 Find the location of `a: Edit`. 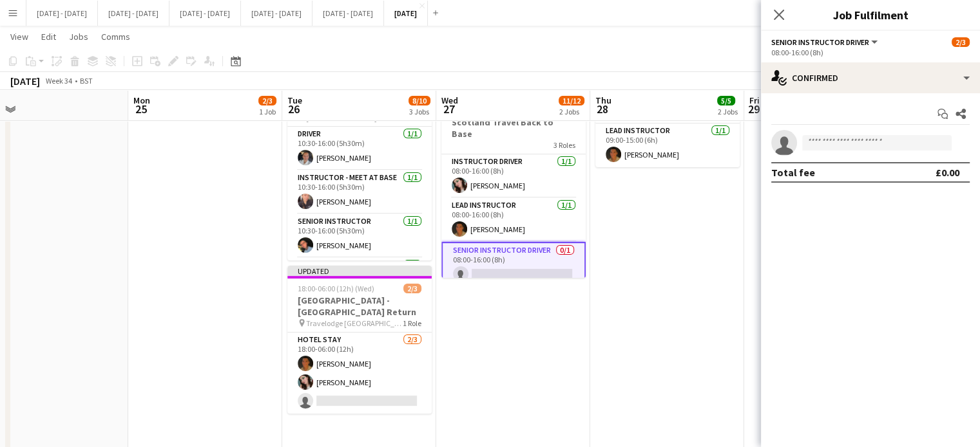

a: Edit is located at coordinates (49, 37).